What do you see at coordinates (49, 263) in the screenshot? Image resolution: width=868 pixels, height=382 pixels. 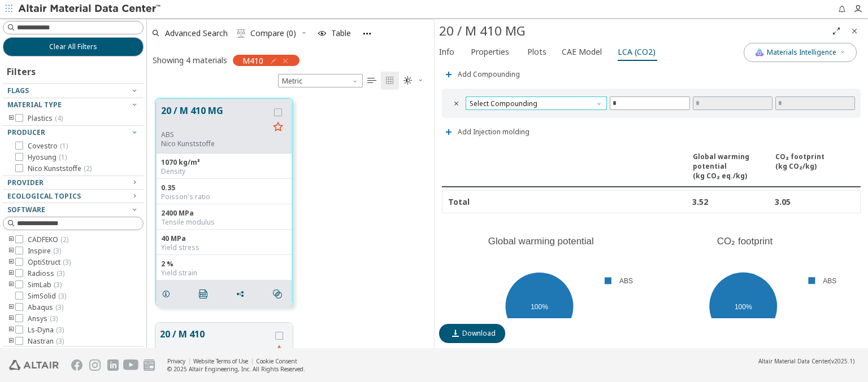 I see `span: OptiStruct` at bounding box center [49, 263].